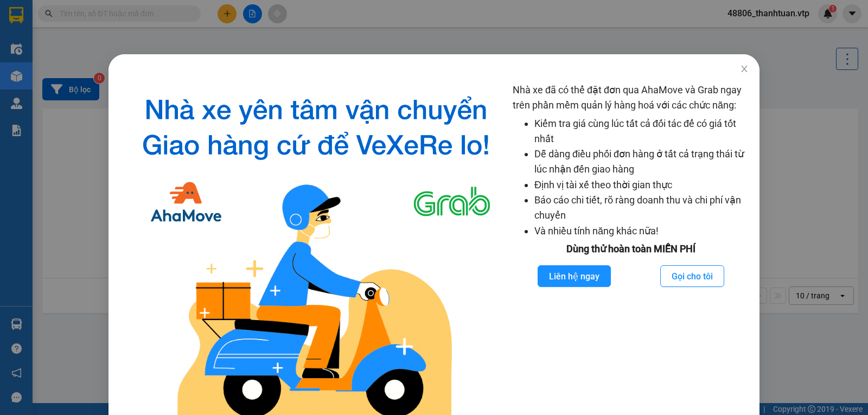 The width and height of the screenshot is (868, 415). Describe the element at coordinates (641, 162) in the screenshot. I see `li: Dễ dàng điều phối đơn hàng ở tất cả trạng thái từ lúc nhận đến giao hàng` at that location.